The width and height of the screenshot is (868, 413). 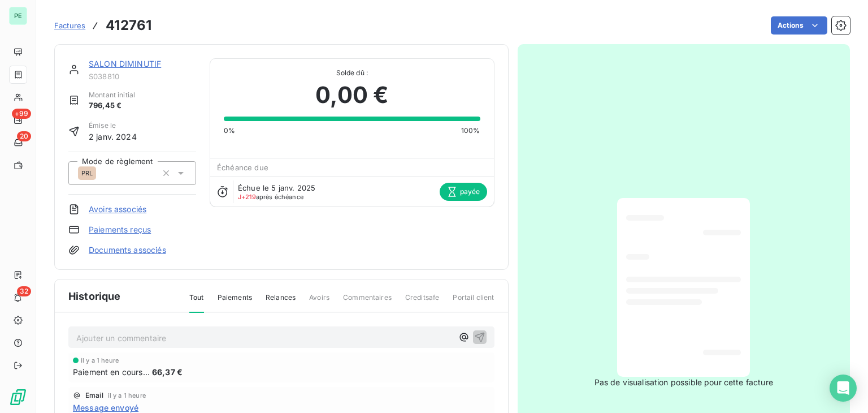 What do you see at coordinates (197, 302) in the screenshot?
I see `span: Tout` at bounding box center [197, 302].